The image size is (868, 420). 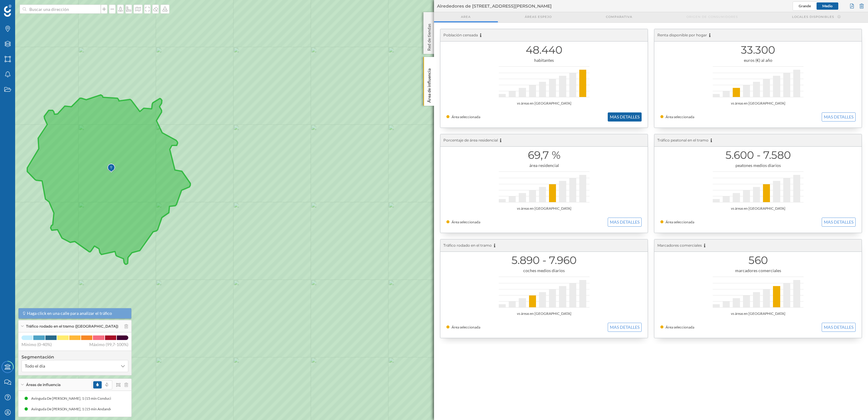 What do you see at coordinates (544, 245) in the screenshot?
I see `div: Tráfico rodado en el tramo` at bounding box center [544, 245].